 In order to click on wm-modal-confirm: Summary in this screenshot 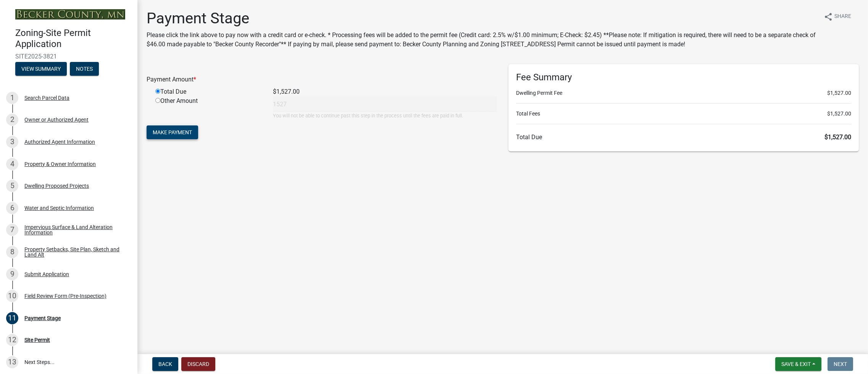, I will do `click(41, 69)`.